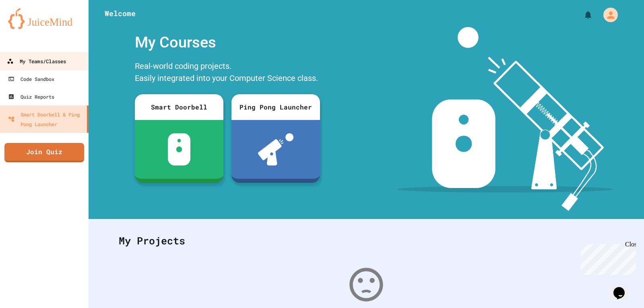 The height and width of the screenshot is (308, 644). I want to click on div: Quiz Reports, so click(31, 96).